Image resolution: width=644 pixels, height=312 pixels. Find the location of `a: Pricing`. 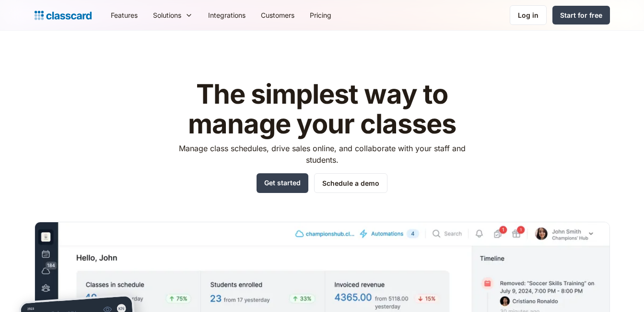

a: Pricing is located at coordinates (320, 15).